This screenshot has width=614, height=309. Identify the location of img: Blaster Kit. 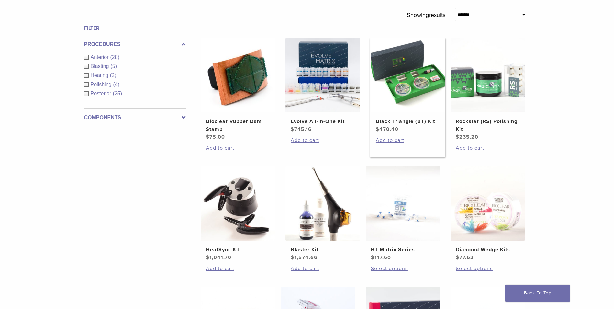
(323, 203).